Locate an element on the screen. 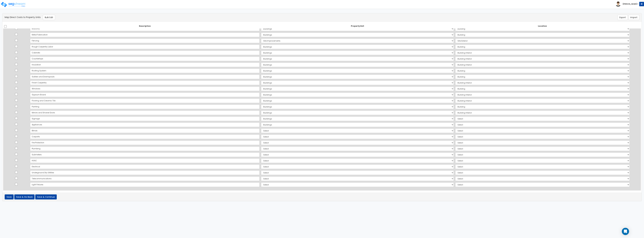  button: Save is located at coordinates (9, 197).